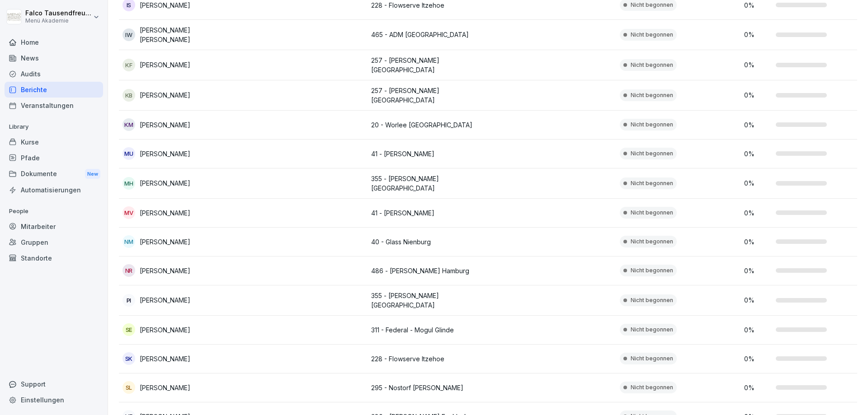  Describe the element at coordinates (54, 73) in the screenshot. I see `a: Audits` at that location.